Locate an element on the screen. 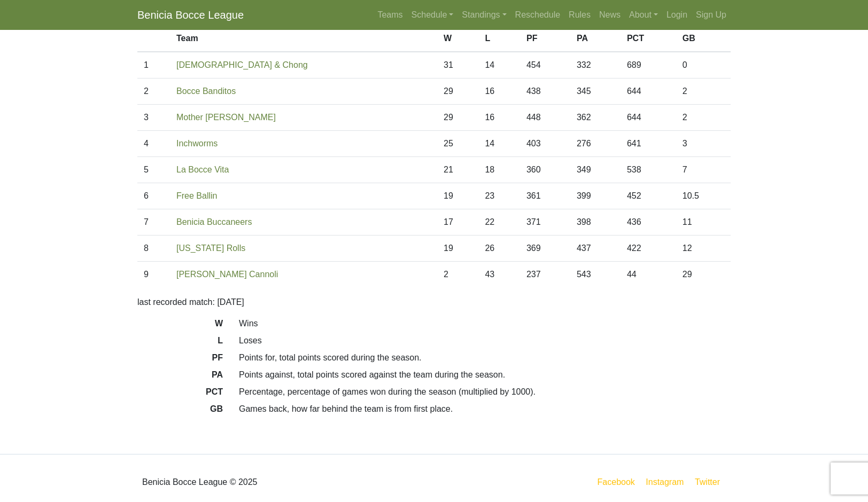 This screenshot has height=502, width=868. a: Free Ballin is located at coordinates (197, 195).